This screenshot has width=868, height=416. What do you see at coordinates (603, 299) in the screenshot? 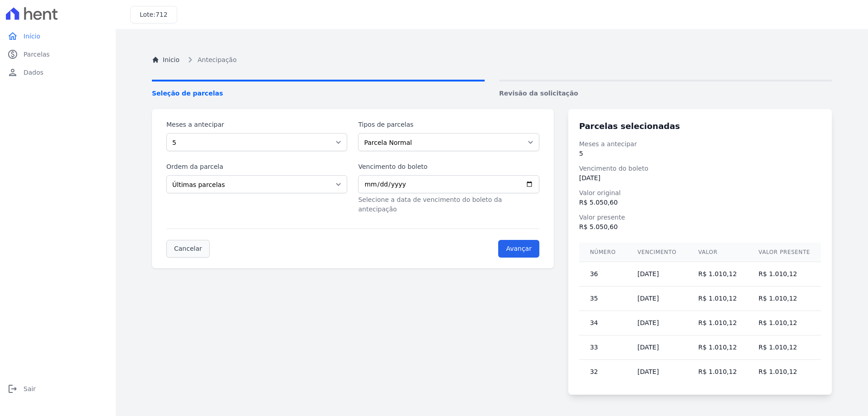
I see `td: 35` at bounding box center [603, 299].